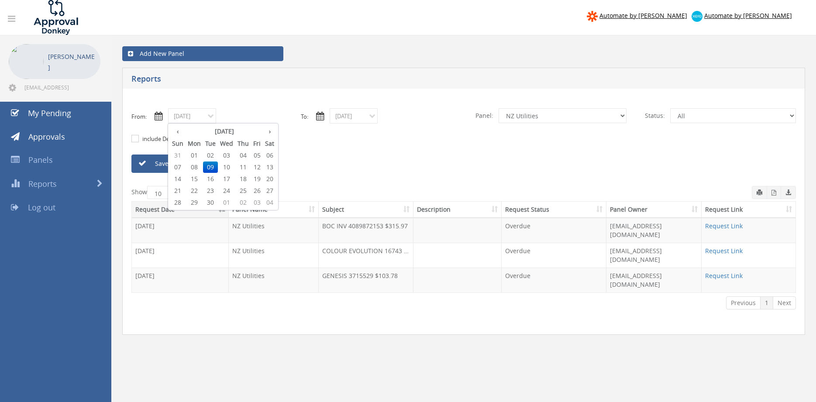 This screenshot has width=816, height=402. What do you see at coordinates (166, 192) in the screenshot?
I see `label: Show entries` at bounding box center [166, 192].